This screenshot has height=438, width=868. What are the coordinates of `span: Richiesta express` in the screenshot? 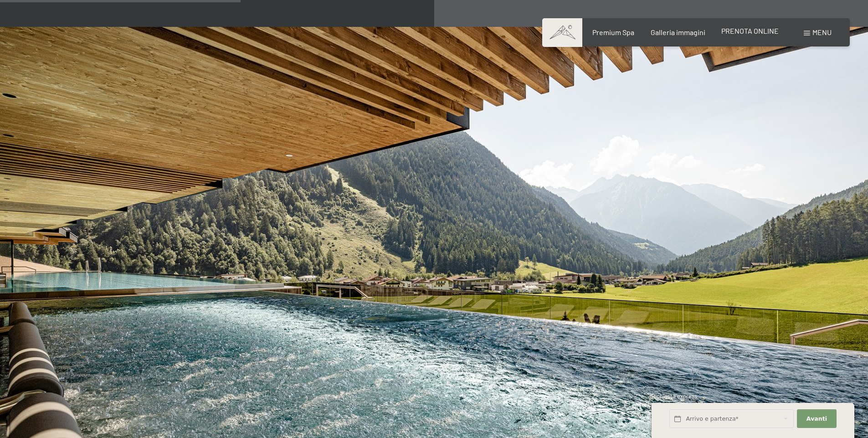 It's located at (675, 396).